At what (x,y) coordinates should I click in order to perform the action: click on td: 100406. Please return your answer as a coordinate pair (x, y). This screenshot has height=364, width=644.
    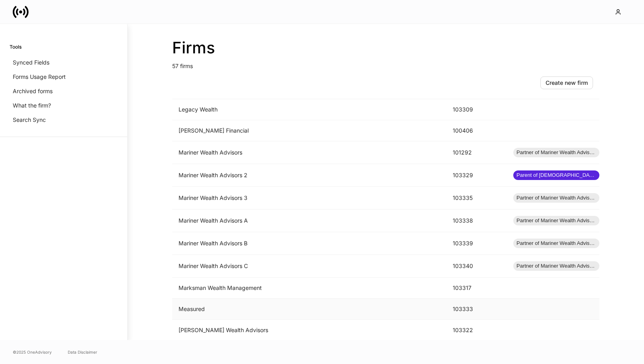
    Looking at the image, I should click on (476, 131).